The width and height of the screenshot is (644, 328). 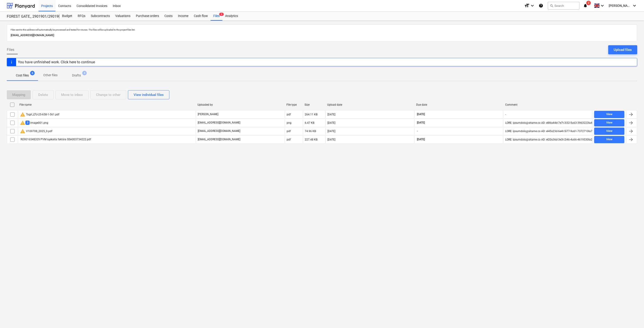 What do you see at coordinates (30, 16) in the screenshot?
I see `div: FOREST GATE_ 2901901/2901902/2901903` at bounding box center [30, 16].